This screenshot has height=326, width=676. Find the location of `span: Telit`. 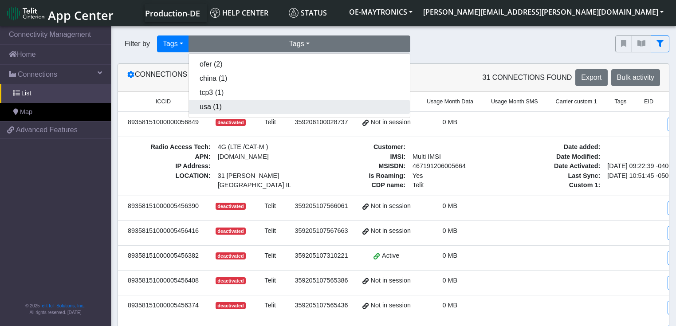

span: Telit is located at coordinates (455, 186).